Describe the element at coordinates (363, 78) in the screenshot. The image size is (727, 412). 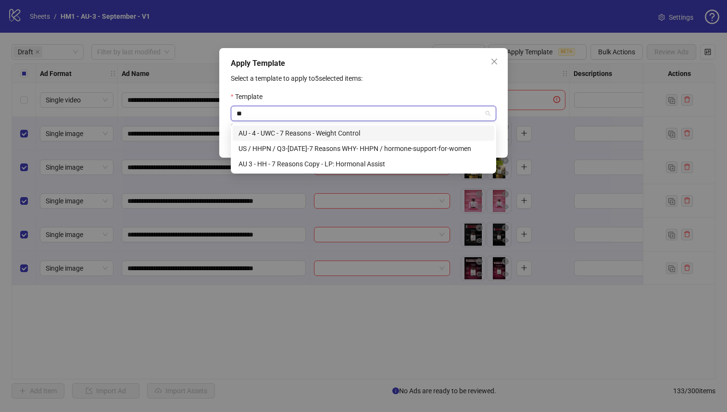
I see `p: Select a template to apply to 5 selected items:` at that location.